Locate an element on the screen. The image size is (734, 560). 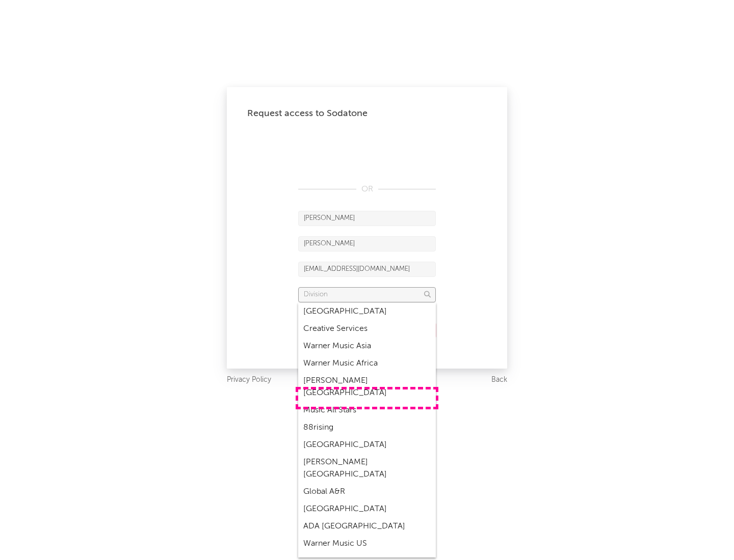
input: Last Name is located at coordinates (367, 244).